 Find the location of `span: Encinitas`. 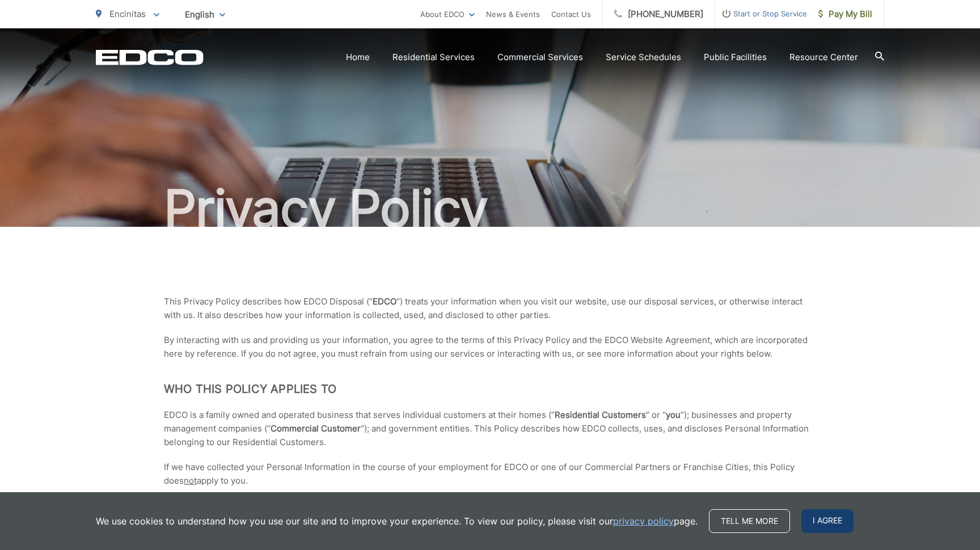

span: Encinitas is located at coordinates (128, 14).